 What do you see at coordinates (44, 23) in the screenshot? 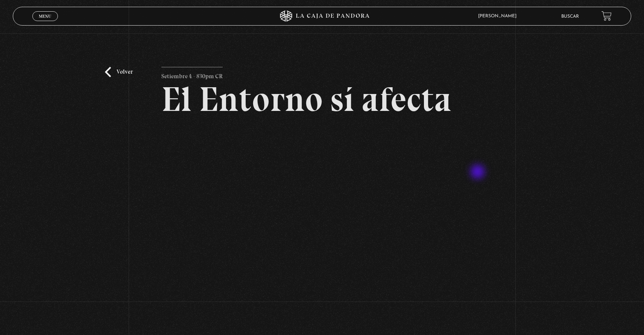
I see `span: Cerrar` at bounding box center [44, 23].